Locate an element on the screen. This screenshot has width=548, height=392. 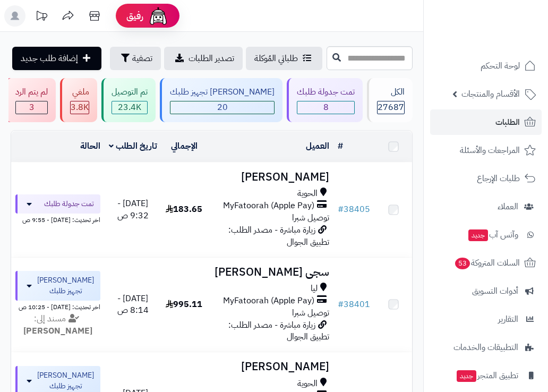
span: الأقسام والمنتجات is located at coordinates (490, 94).